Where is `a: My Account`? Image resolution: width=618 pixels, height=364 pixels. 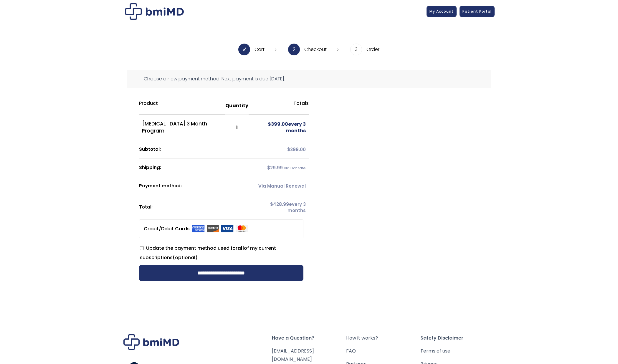 a: My Account is located at coordinates (442, 12).